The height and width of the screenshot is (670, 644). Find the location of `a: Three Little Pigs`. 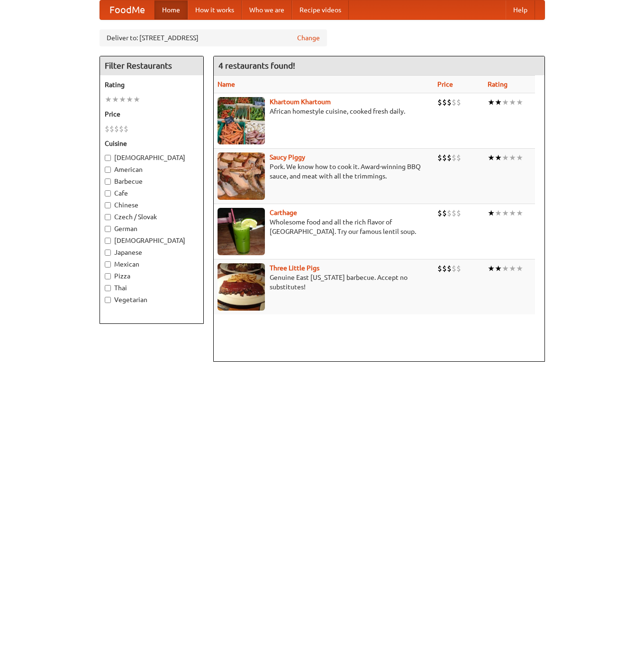

a: Three Little Pigs is located at coordinates (294, 268).